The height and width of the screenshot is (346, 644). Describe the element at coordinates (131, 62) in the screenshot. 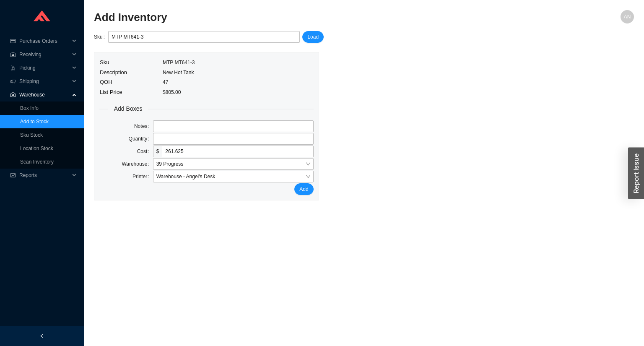

I see `td: Sku` at that location.